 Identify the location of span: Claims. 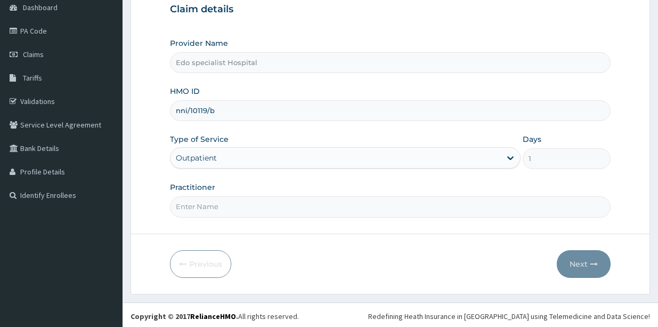
(33, 54).